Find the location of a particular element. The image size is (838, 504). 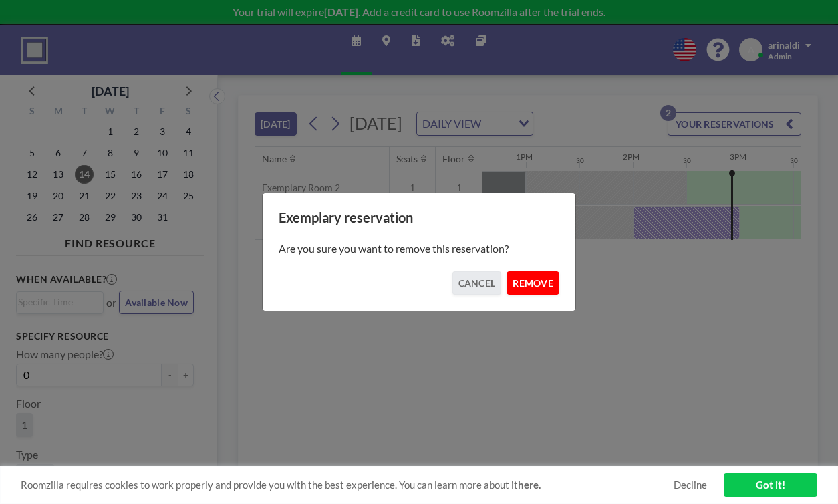

a: Decline is located at coordinates (690, 484).